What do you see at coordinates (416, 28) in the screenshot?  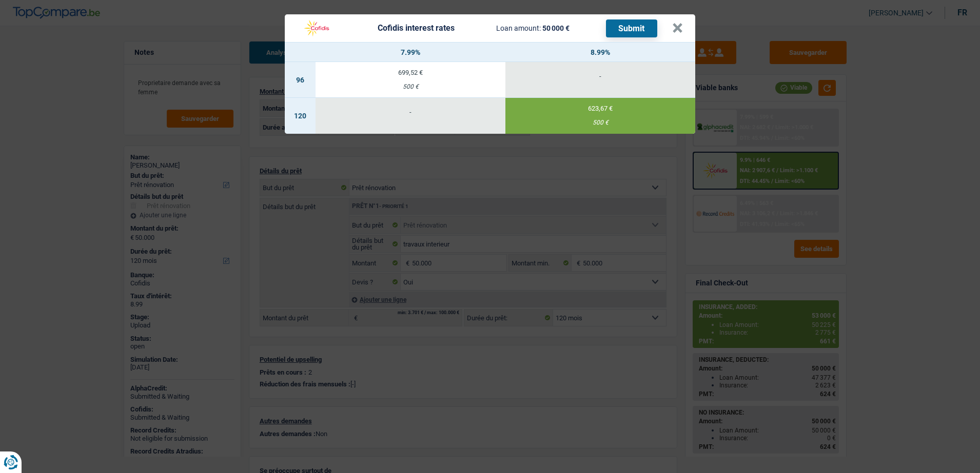 I see `div: Cofidis interest rates` at bounding box center [416, 28].